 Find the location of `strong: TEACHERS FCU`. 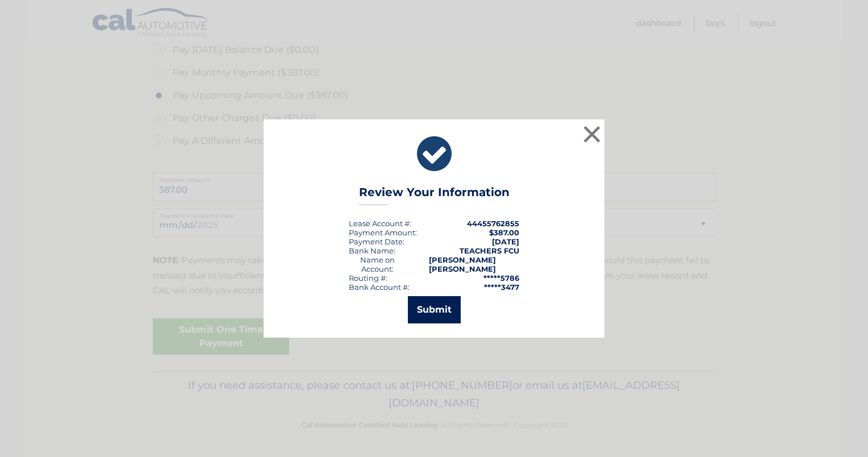

strong: TEACHERS FCU is located at coordinates (489, 251).